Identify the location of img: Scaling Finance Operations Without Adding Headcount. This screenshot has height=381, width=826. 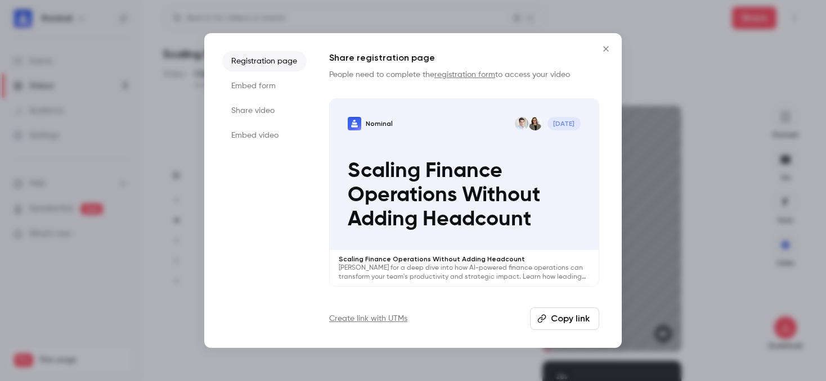
(354, 124).